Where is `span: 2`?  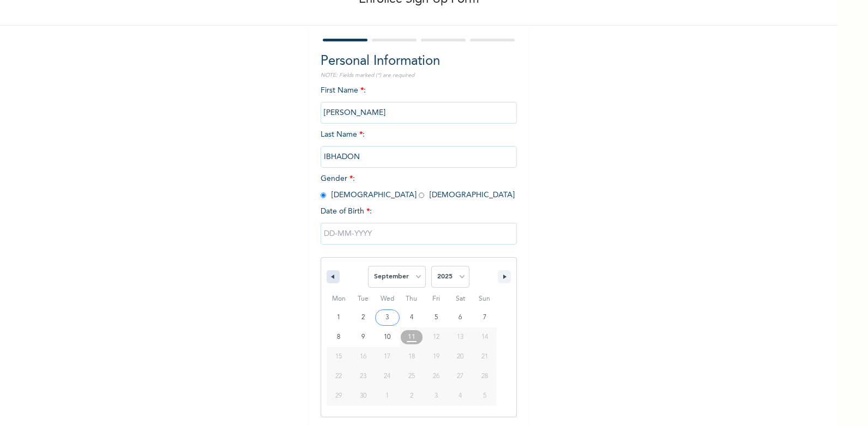
span: 2 is located at coordinates (363, 318).